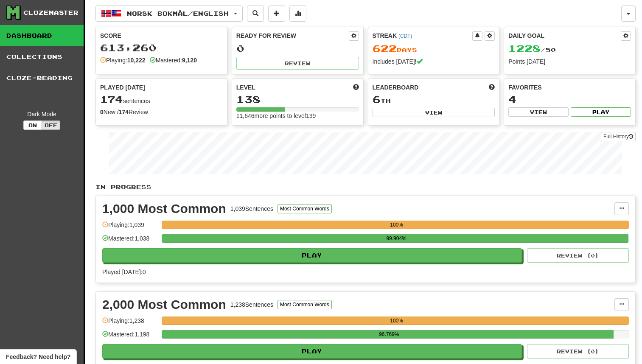 This screenshot has width=642, height=364. What do you see at coordinates (569, 99) in the screenshot?
I see `div: 4` at bounding box center [569, 99].